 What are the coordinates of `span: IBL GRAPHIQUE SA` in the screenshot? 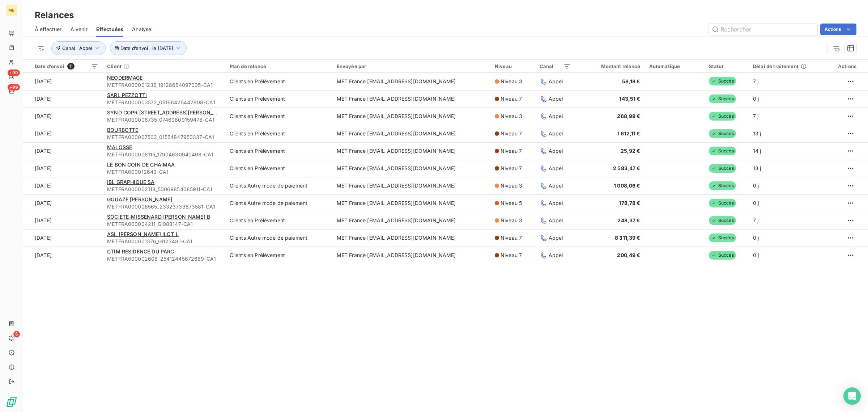 It's located at (130, 182).